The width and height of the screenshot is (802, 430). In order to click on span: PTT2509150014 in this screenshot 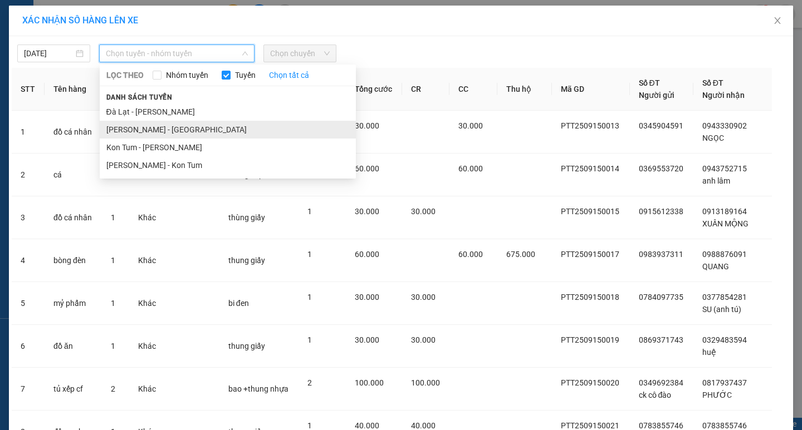, I will do `click(590, 169)`.